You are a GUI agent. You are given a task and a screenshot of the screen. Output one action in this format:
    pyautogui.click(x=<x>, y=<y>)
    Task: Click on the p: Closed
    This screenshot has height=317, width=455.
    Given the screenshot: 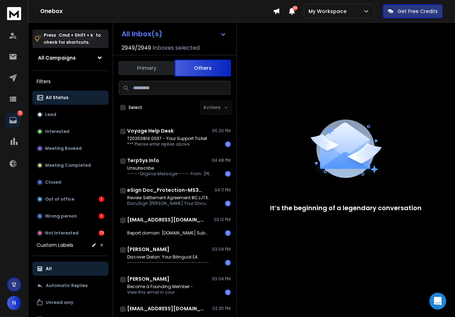 What is the action you would take?
    pyautogui.click(x=53, y=182)
    